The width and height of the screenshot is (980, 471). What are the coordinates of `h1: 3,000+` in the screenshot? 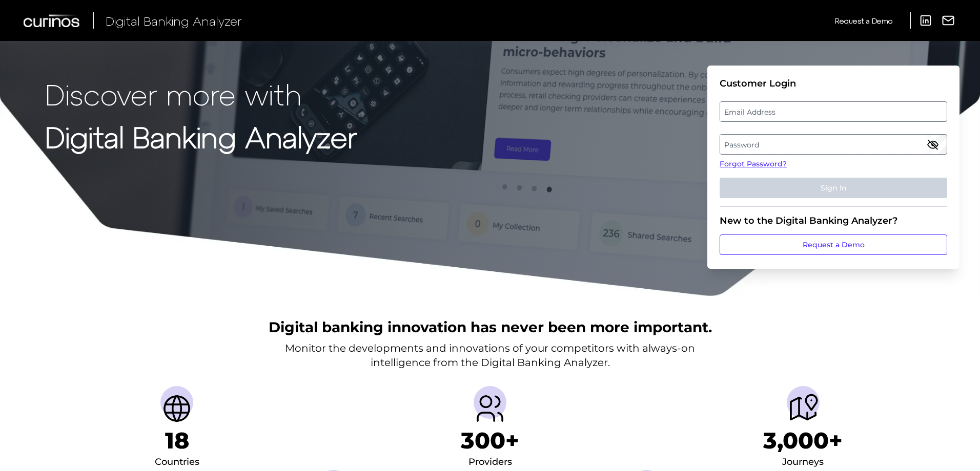 It's located at (803, 440).